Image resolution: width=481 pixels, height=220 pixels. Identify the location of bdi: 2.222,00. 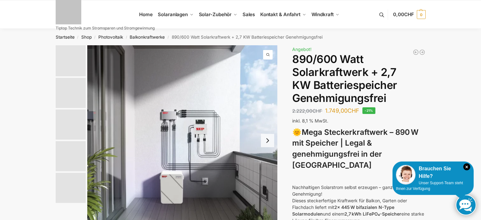
(307, 111).